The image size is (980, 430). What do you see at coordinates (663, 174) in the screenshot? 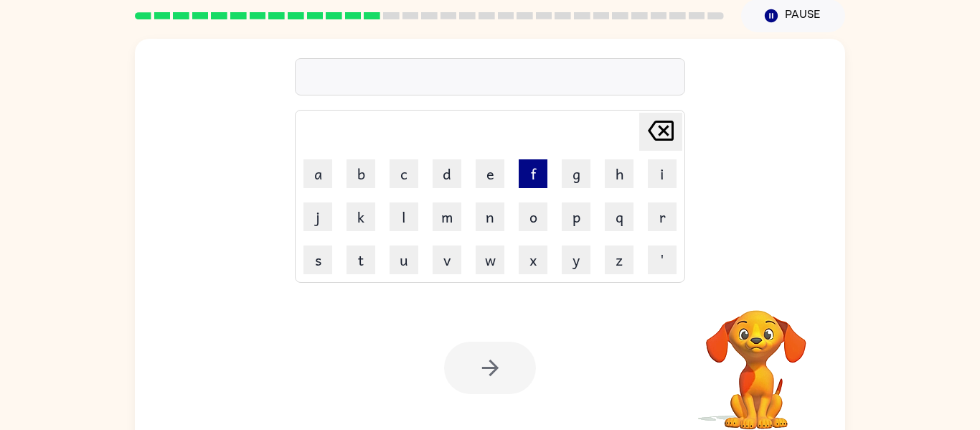
I see `button: i` at bounding box center [663, 174].